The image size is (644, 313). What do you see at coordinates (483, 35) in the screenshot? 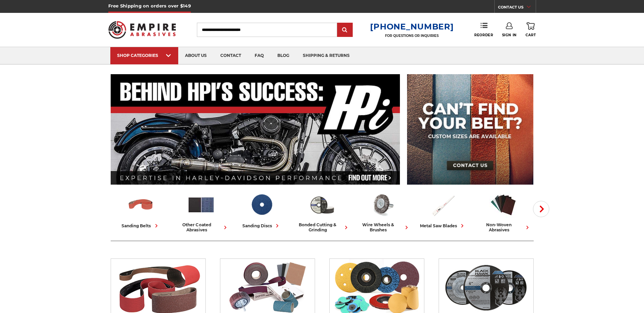
I see `span: Reorder` at bounding box center [483, 35].